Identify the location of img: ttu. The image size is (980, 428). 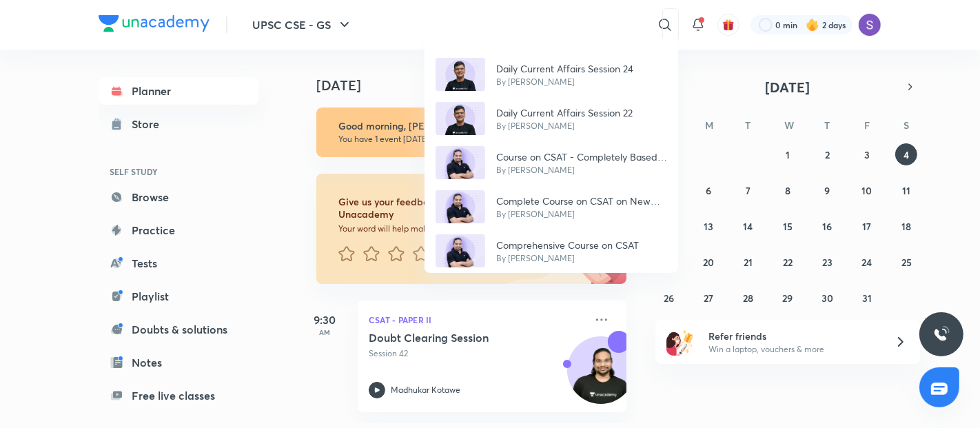
(942, 335).